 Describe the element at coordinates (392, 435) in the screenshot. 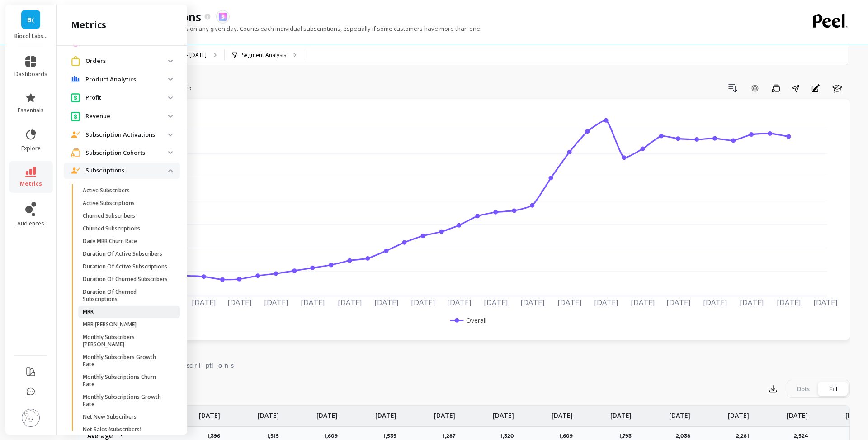

I see `p: 1,535` at that location.